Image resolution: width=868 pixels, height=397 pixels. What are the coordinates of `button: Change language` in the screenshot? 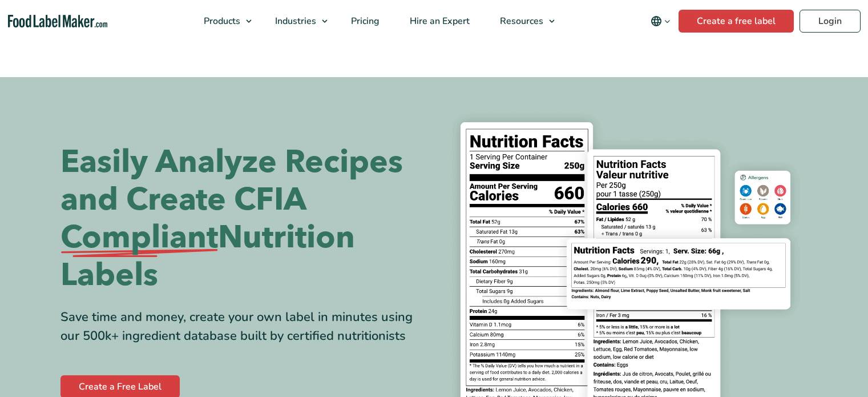 It's located at (661, 21).